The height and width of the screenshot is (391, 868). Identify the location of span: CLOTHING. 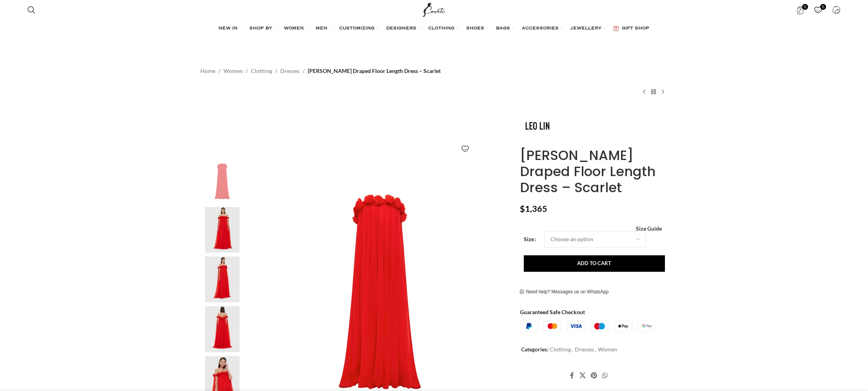
(441, 29).